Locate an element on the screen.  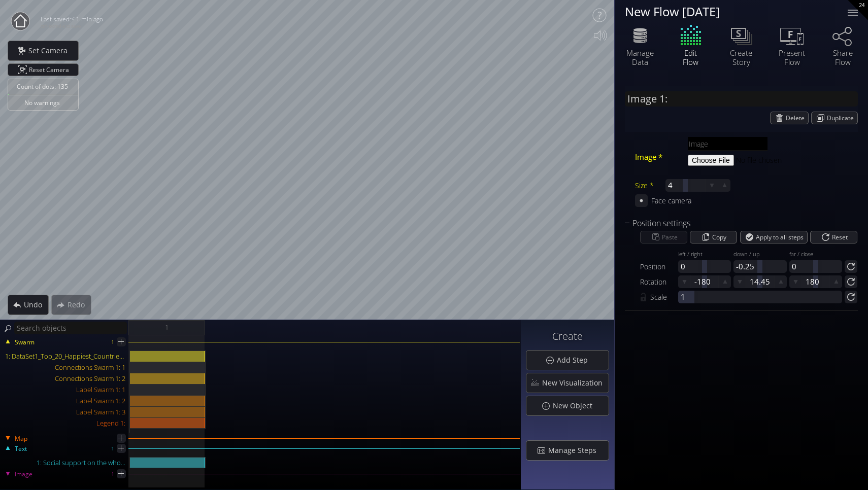
span: Reset is located at coordinates (841, 237).